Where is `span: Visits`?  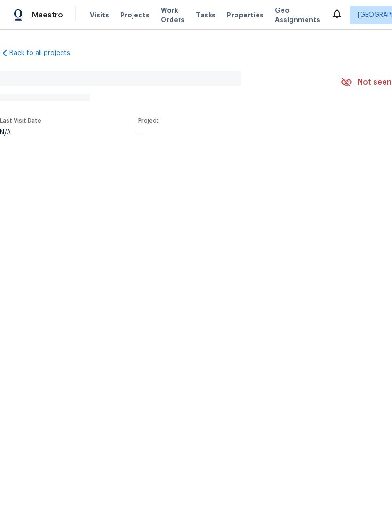
span: Visits is located at coordinates (99, 15).